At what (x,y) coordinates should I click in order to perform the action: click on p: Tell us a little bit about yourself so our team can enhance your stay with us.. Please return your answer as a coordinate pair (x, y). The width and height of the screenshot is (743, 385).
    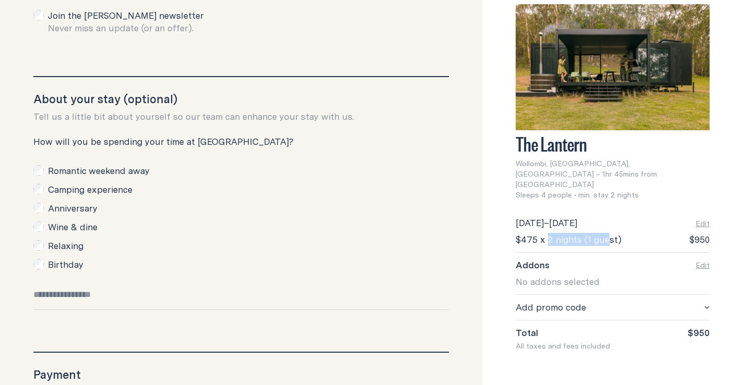
    Looking at the image, I should click on (241, 117).